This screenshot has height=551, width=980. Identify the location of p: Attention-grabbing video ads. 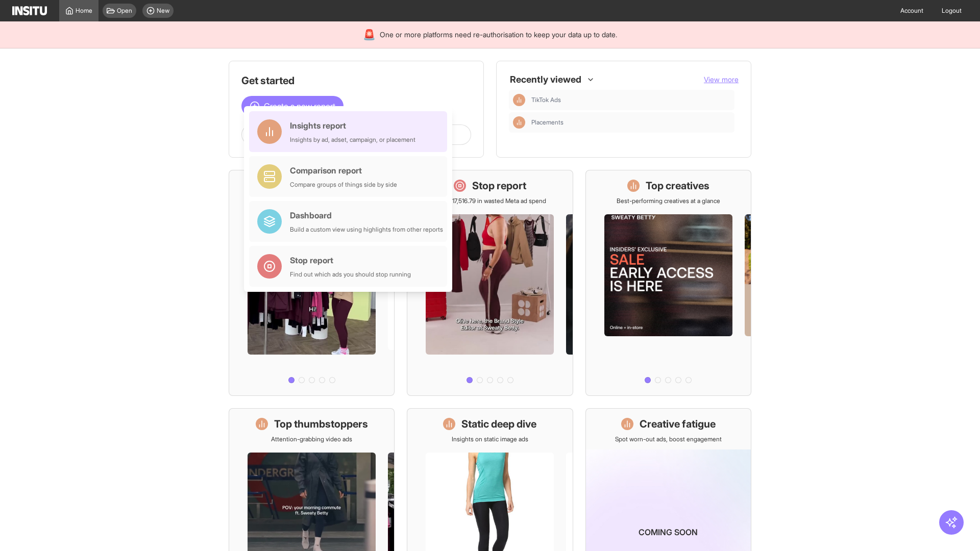
(311, 439).